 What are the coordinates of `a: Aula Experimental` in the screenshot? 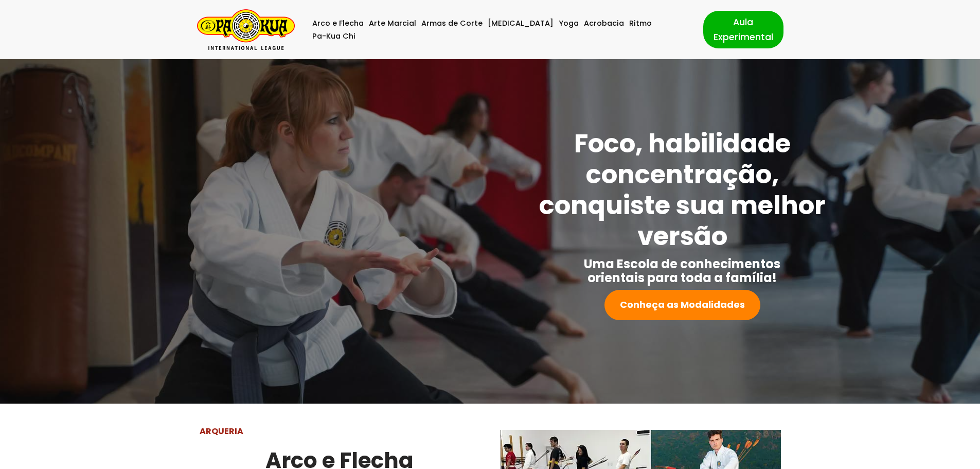 It's located at (744, 30).